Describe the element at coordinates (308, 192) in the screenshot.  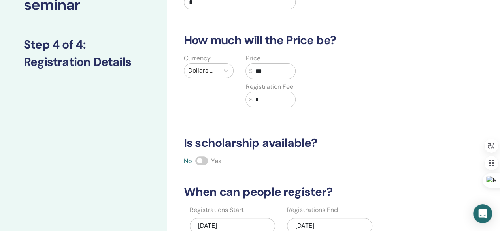
I see `h3: When can people register?` at that location.